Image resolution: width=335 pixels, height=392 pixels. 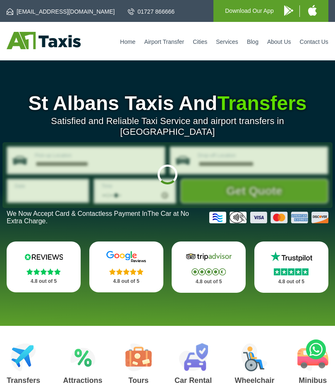 I want to click on img: Tours, so click(x=139, y=358).